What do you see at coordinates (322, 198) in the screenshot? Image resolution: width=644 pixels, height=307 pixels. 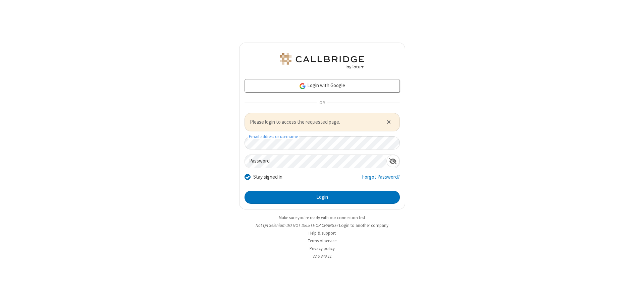 I see `button: Login` at bounding box center [322, 198].